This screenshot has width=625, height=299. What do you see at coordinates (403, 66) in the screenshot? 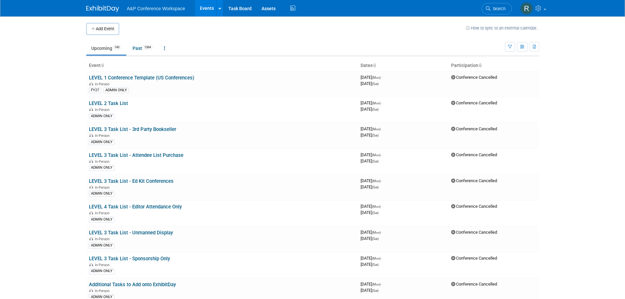
I see `th: Dates` at bounding box center [403, 66].